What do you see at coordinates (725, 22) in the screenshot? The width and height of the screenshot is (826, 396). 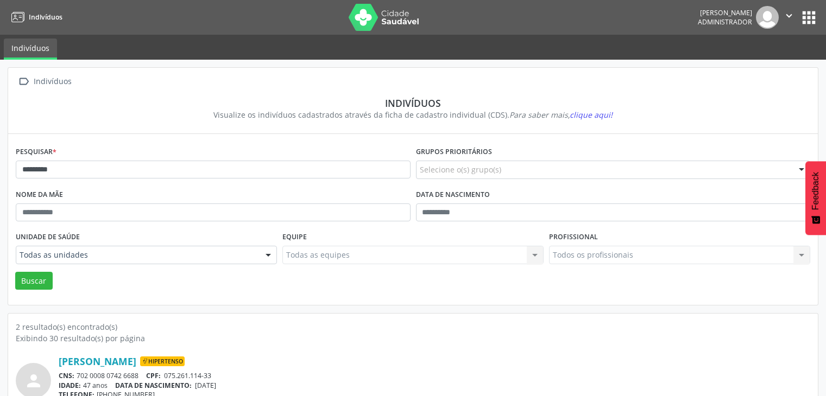 I see `span: Administrador` at bounding box center [725, 22].